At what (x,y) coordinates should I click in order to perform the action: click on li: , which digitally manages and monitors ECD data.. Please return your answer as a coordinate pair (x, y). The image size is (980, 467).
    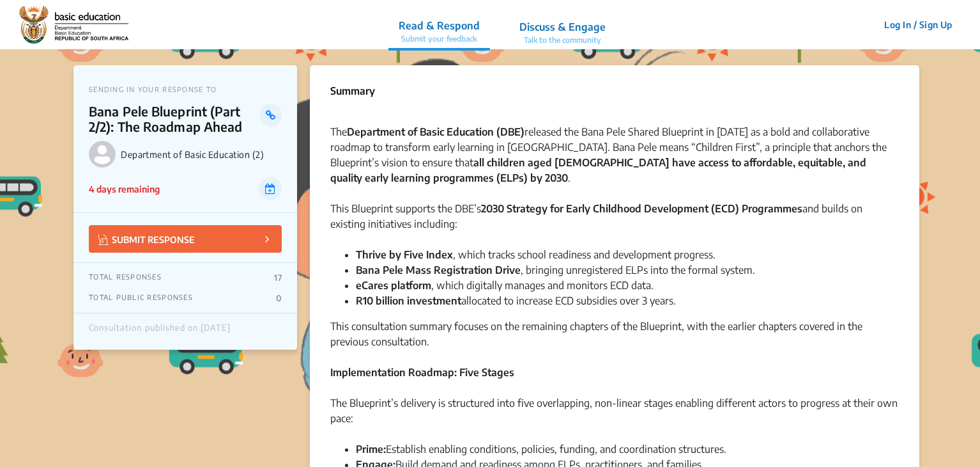
    Looking at the image, I should click on (628, 285).